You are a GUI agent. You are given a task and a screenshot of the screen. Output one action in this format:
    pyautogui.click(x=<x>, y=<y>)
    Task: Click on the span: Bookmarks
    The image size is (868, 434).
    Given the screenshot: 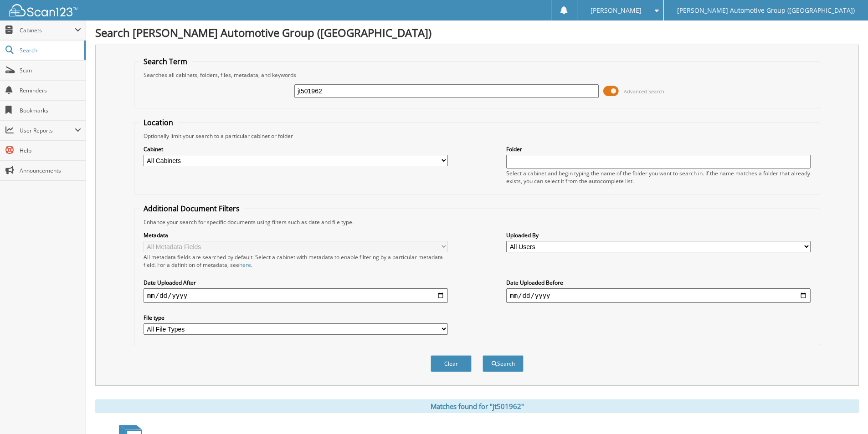 What is the action you would take?
    pyautogui.click(x=50, y=110)
    